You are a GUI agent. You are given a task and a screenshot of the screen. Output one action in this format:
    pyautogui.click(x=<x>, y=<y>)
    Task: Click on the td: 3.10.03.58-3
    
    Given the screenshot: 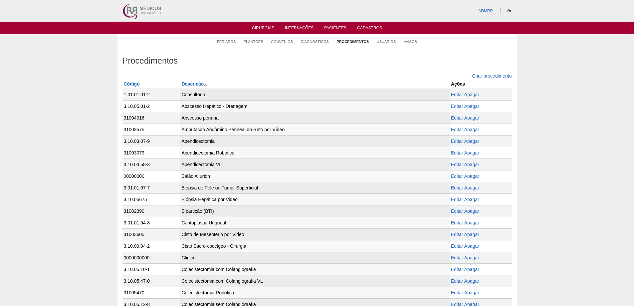 What is the action you would take?
    pyautogui.click(x=151, y=164)
    